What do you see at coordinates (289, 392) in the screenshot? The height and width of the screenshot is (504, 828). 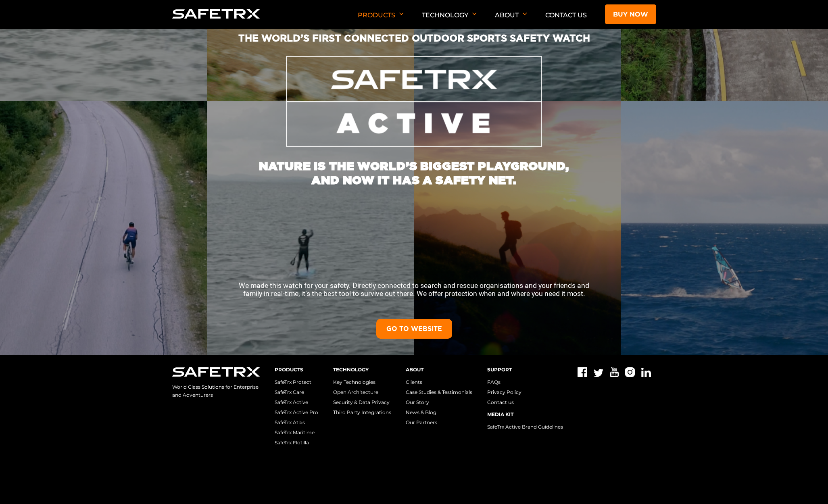 I see `a: SafeTrx Care` at bounding box center [289, 392].